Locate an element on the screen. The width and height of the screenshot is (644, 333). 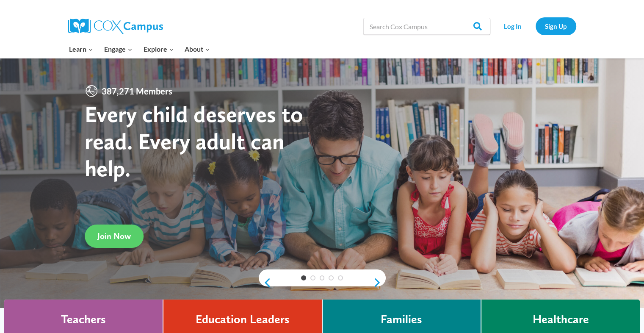
a: Sign Up is located at coordinates (556, 26).